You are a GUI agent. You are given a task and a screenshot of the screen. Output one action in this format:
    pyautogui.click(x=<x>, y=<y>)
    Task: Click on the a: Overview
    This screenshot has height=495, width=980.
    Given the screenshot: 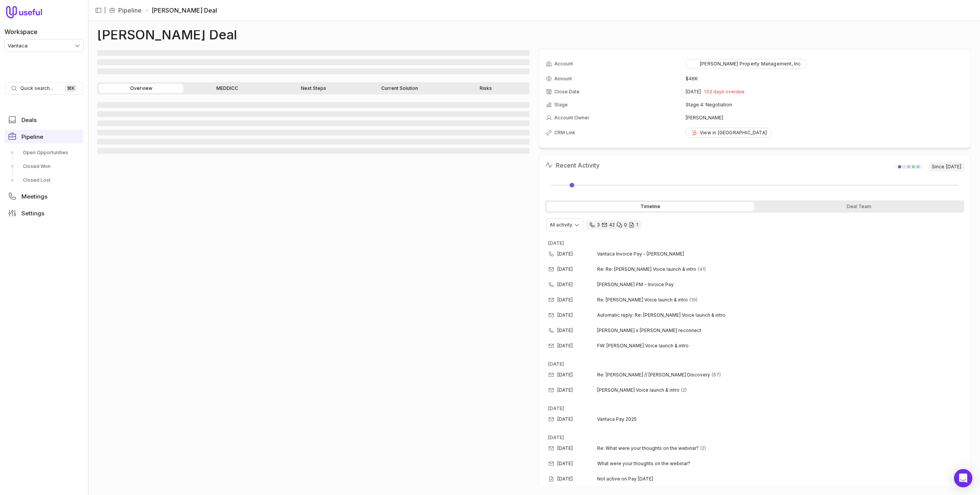 What is the action you would take?
    pyautogui.click(x=141, y=88)
    